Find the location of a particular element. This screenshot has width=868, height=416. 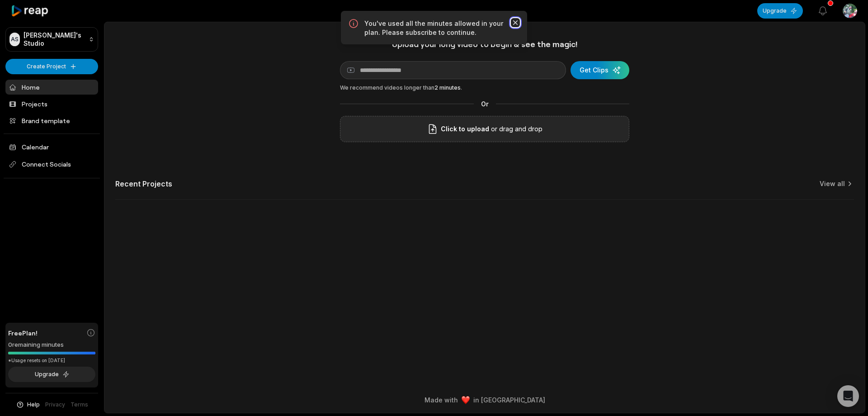

a: View all is located at coordinates (833, 184).